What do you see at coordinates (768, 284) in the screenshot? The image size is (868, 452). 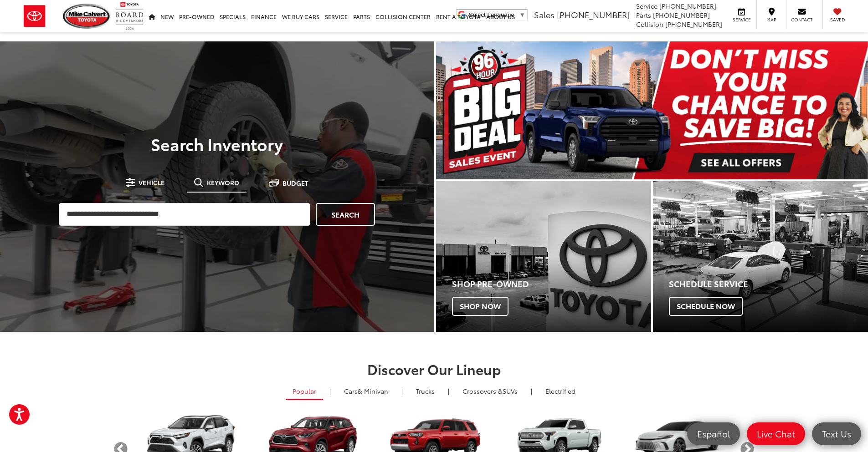 I see `h4: Schedule Service` at bounding box center [768, 284].